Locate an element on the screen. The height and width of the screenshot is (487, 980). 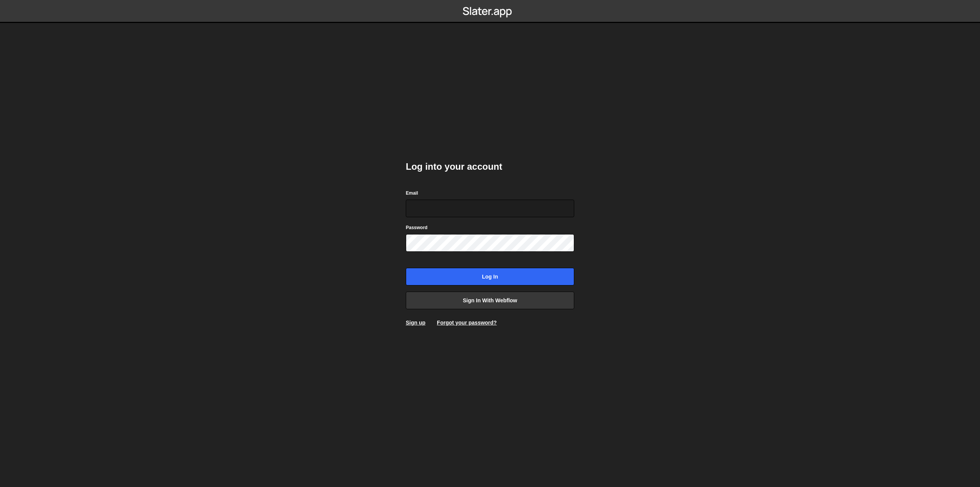
h2: Log into your account is located at coordinates (490, 166).